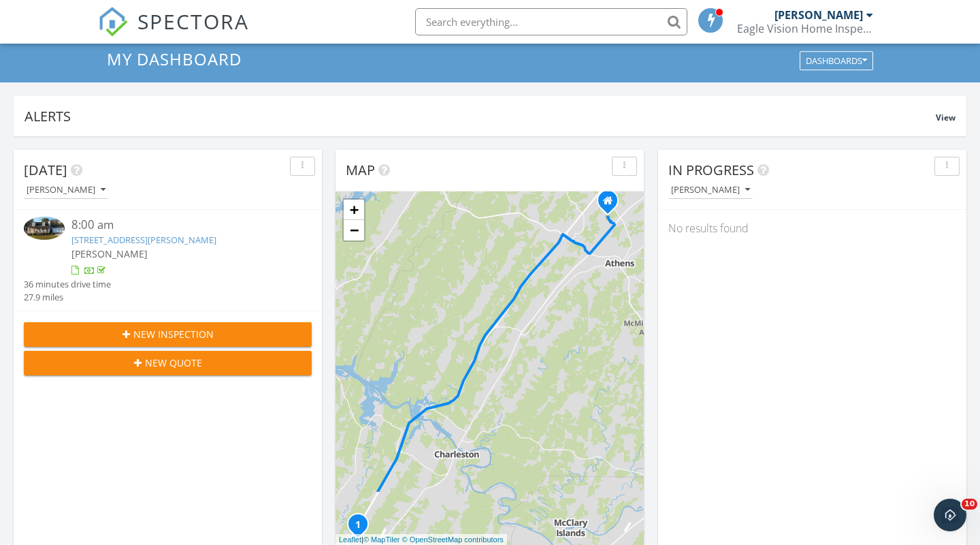  What do you see at coordinates (362, 528) in the screenshot?
I see `div: 1043 Brad St NW, Cleveland, TN 37312` at bounding box center [362, 528].